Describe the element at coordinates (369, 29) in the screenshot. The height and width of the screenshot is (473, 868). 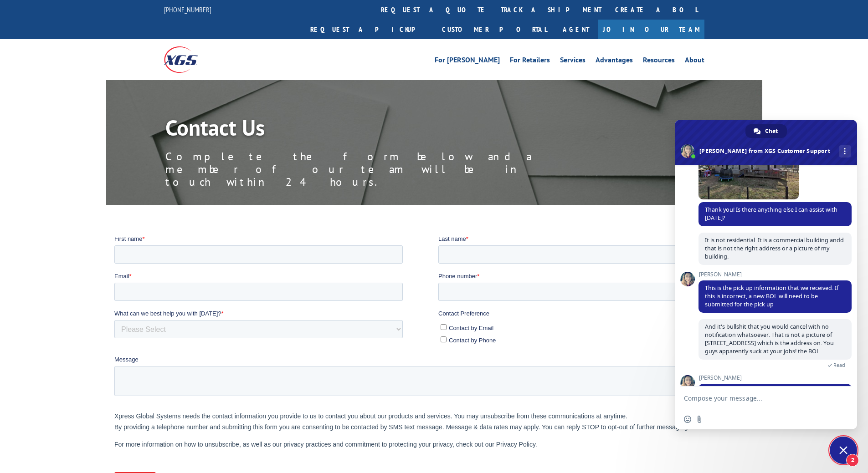
I see `a: Request a pickup` at that location.